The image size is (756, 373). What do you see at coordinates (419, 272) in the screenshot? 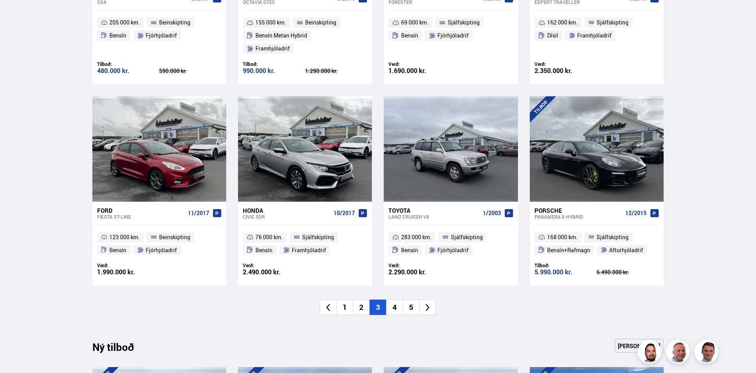
I see `div: 2.290.000 kr.` at bounding box center [419, 272].